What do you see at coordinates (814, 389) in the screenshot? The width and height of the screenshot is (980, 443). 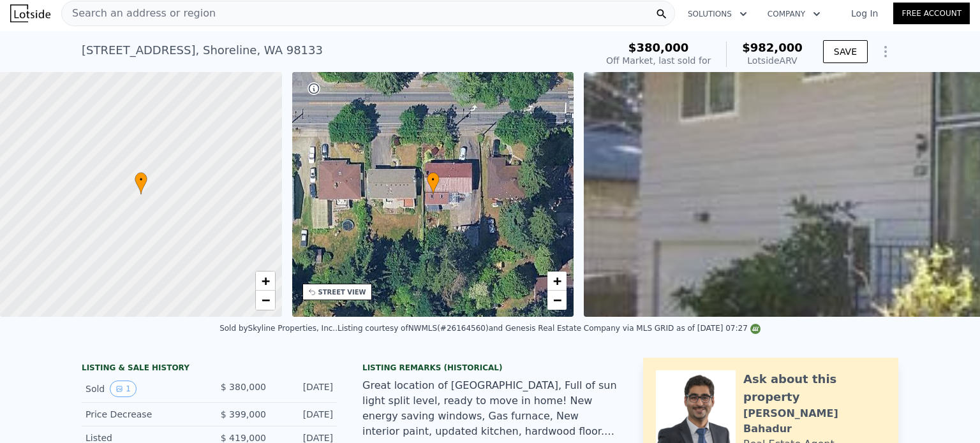 I see `div: Ask about this property` at bounding box center [814, 389].